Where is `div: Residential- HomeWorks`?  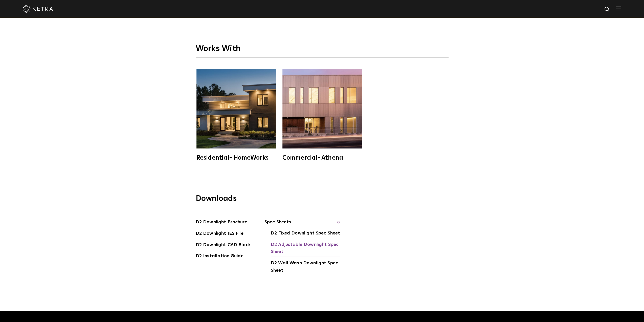
div: Residential- HomeWorks is located at coordinates (237, 158).